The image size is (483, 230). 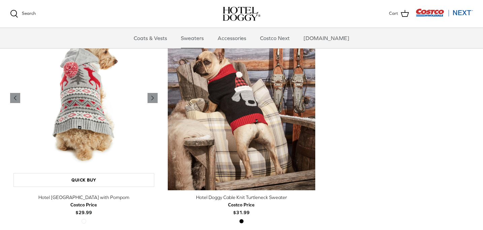 I want to click on img: Costco Next, so click(x=445, y=12).